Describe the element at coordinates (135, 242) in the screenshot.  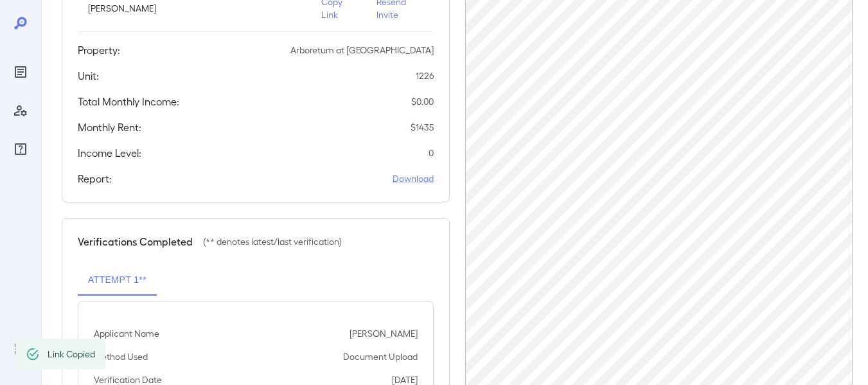
I see `h5: Verifications Completed` at that location.